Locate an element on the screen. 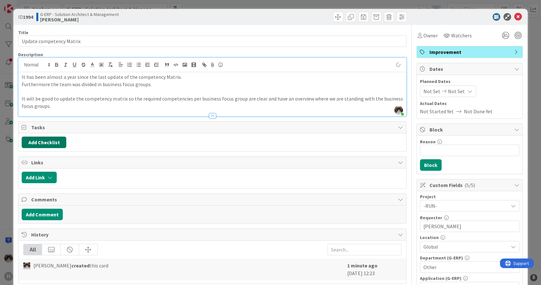 The image size is (541, 285). span: Links is located at coordinates (213, 162).